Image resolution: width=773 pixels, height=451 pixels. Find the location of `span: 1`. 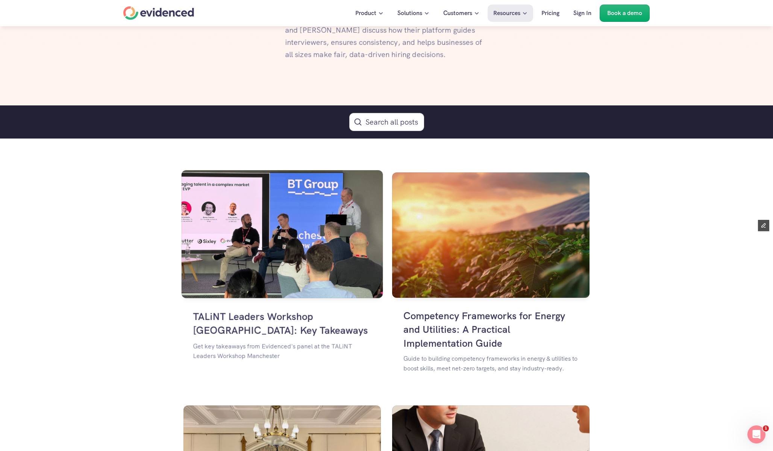

span: 1 is located at coordinates (766, 428).